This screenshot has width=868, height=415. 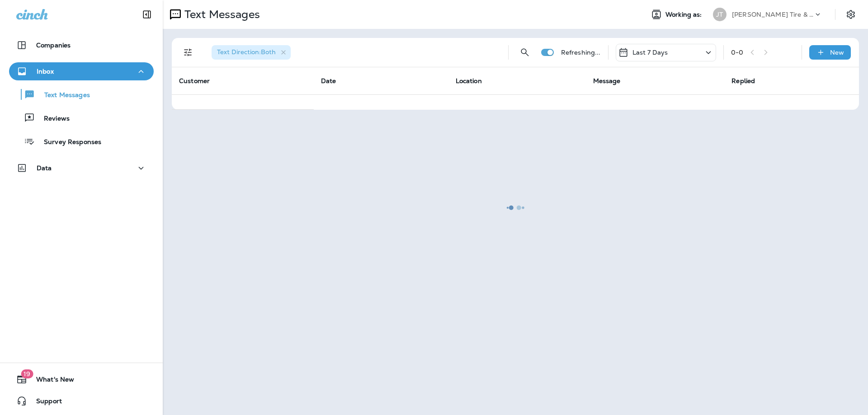 I want to click on button: Data, so click(x=81, y=168).